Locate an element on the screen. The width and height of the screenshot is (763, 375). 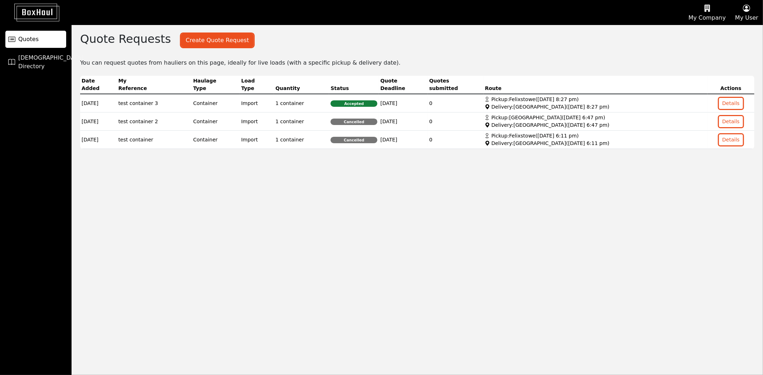
th: My Reference is located at coordinates (154, 85).